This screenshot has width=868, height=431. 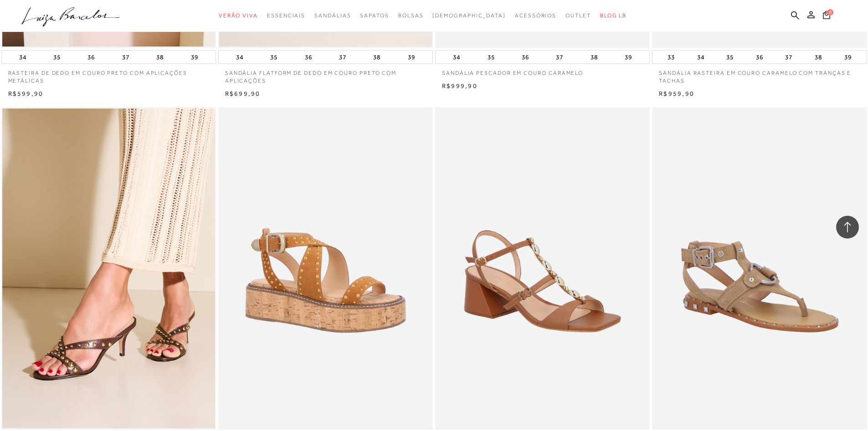 I want to click on a: SANDÁLIA PESCADOR EM COURO CARAMELO, so click(x=542, y=70).